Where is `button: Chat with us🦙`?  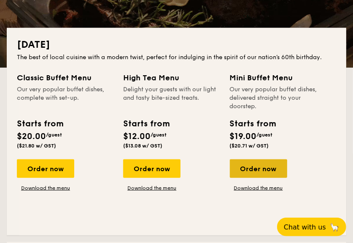
button: Chat with us🦙 is located at coordinates (312, 227).